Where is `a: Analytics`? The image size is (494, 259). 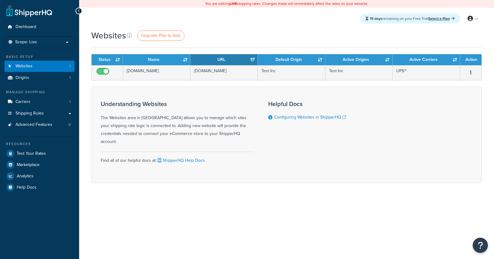
a: Analytics is located at coordinates (40, 176).